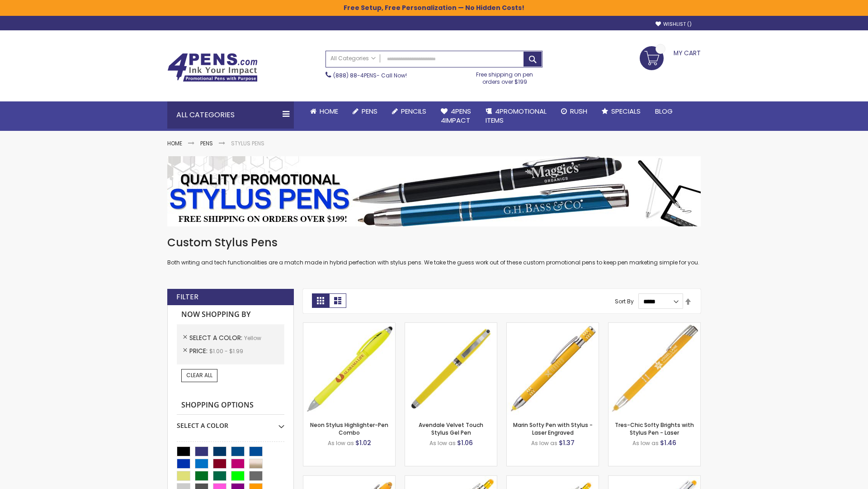 This screenshot has width=868, height=489. Describe the element at coordinates (349, 368) in the screenshot. I see `img: Neon Stylus Highlighter-Pen Combo-Yellow` at that location.